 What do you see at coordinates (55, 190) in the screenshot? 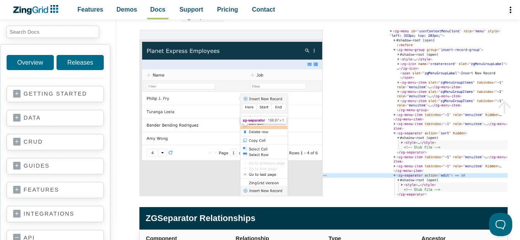
I see `a: features` at bounding box center [55, 190].